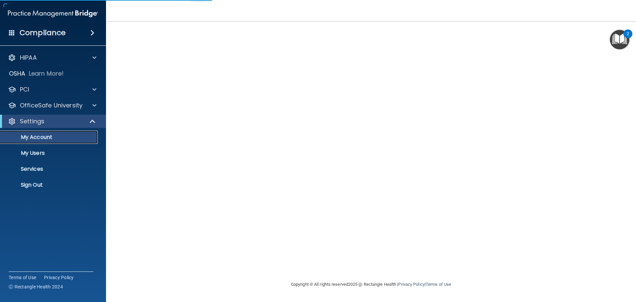 The image size is (636, 302). What do you see at coordinates (42, 33) in the screenshot?
I see `h4: Compliance` at bounding box center [42, 33].